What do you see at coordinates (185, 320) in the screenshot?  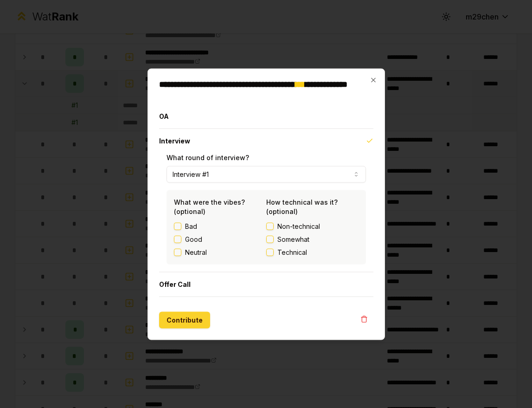 I see `button: Contribute` at bounding box center [185, 320].